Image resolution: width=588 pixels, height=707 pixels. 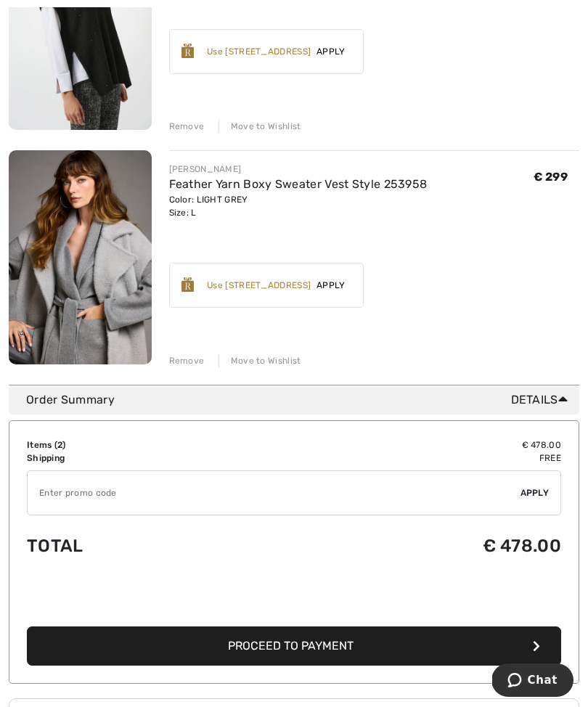 What do you see at coordinates (138, 445) in the screenshot?
I see `td: Items ( )` at bounding box center [138, 445].